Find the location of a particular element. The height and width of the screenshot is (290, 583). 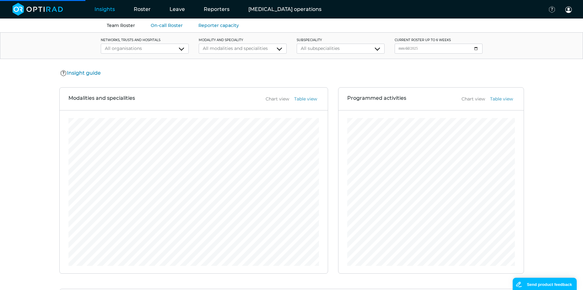

h3: Programmed activities is located at coordinates (377, 99).